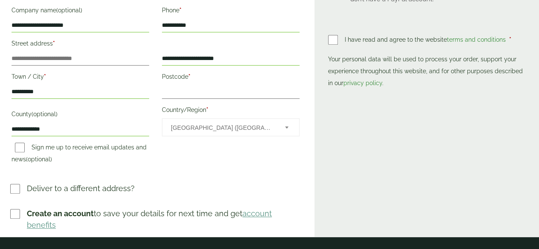  I want to click on p: to save your details for next time and get, so click(164, 219).